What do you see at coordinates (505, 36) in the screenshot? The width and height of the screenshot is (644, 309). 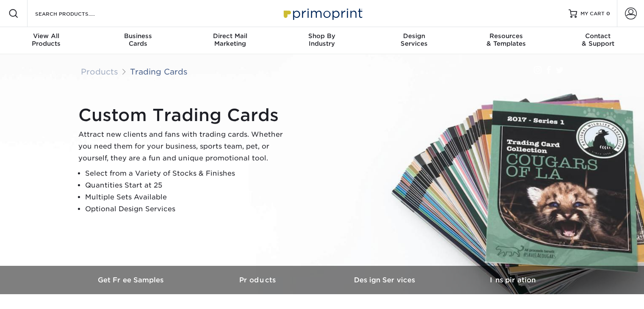 I see `span: Resources` at bounding box center [505, 36].